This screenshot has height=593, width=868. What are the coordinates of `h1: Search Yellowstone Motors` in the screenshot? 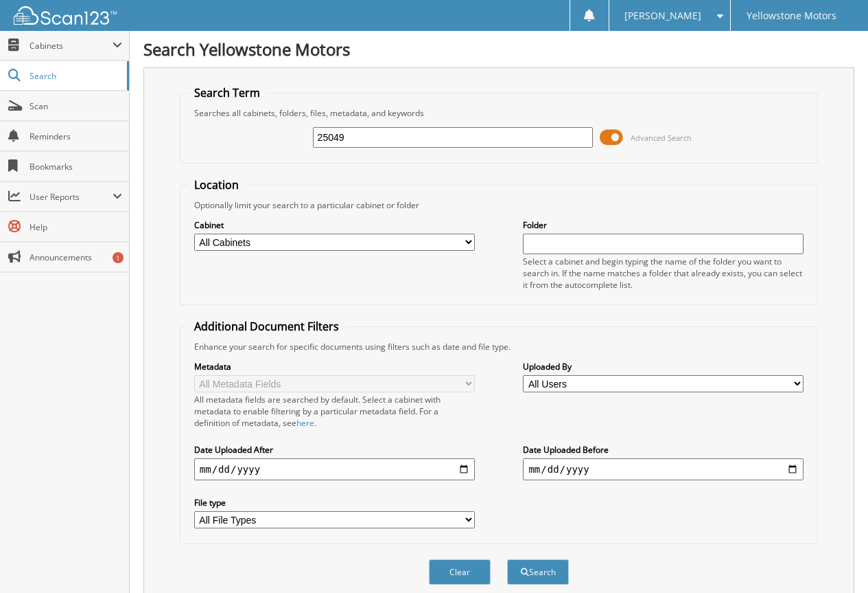 It's located at (499, 49).